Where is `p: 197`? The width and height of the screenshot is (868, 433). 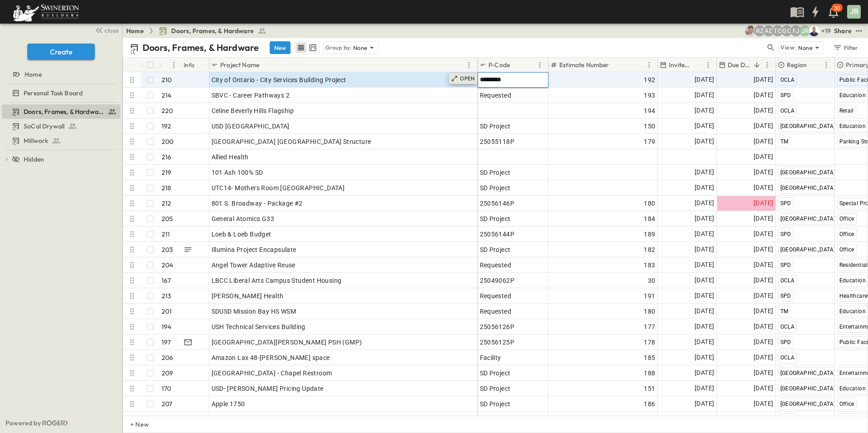 p: 197 is located at coordinates (166, 342).